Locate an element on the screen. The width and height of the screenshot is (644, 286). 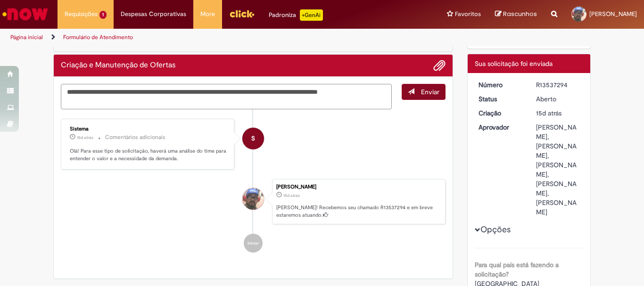
div: System is located at coordinates (253, 138).